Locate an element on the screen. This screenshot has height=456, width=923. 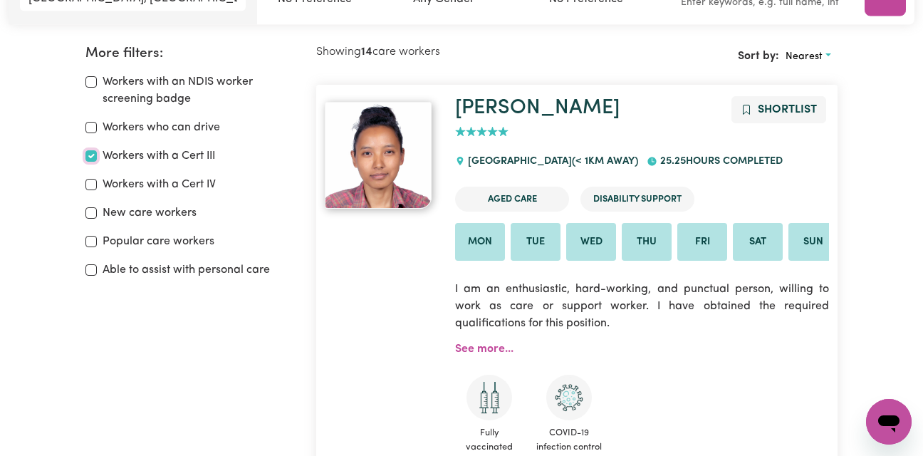
label: Workers with a Cert III is located at coordinates (159, 156).